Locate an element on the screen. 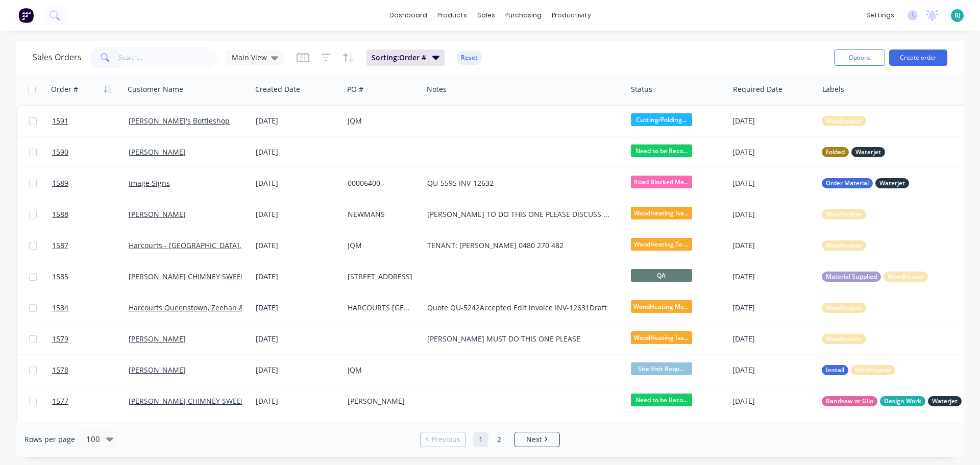 The width and height of the screenshot is (980, 465). button: Order MaterialWaterjet is located at coordinates (865, 183).